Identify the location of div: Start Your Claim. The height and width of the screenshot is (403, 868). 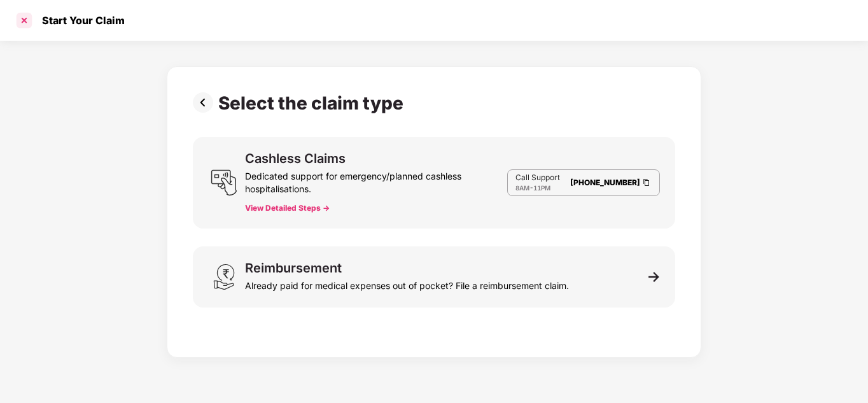
(80, 20).